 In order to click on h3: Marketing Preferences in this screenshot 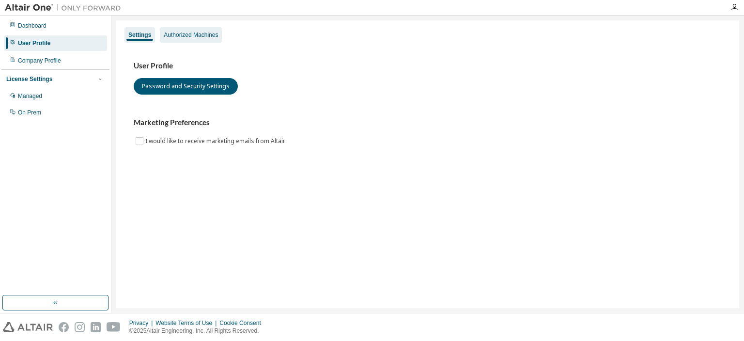, I will do `click(428, 123)`.